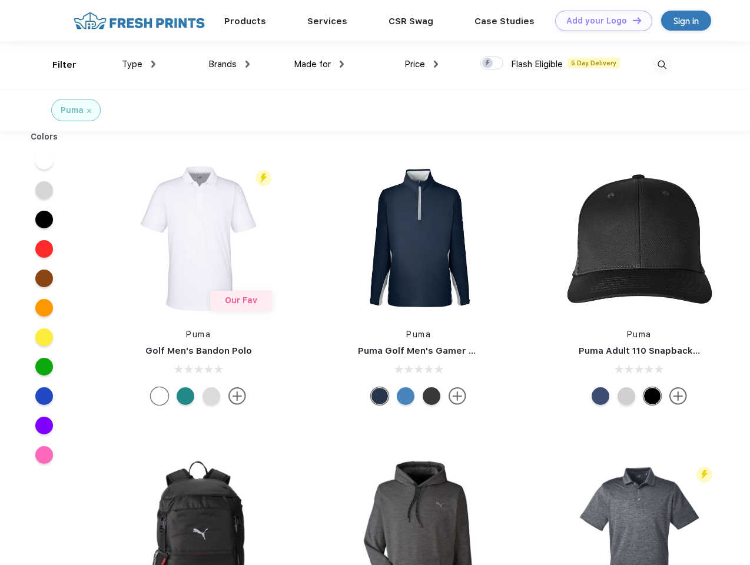 Image resolution: width=750 pixels, height=565 pixels. I want to click on div: High Rise, so click(211, 396).